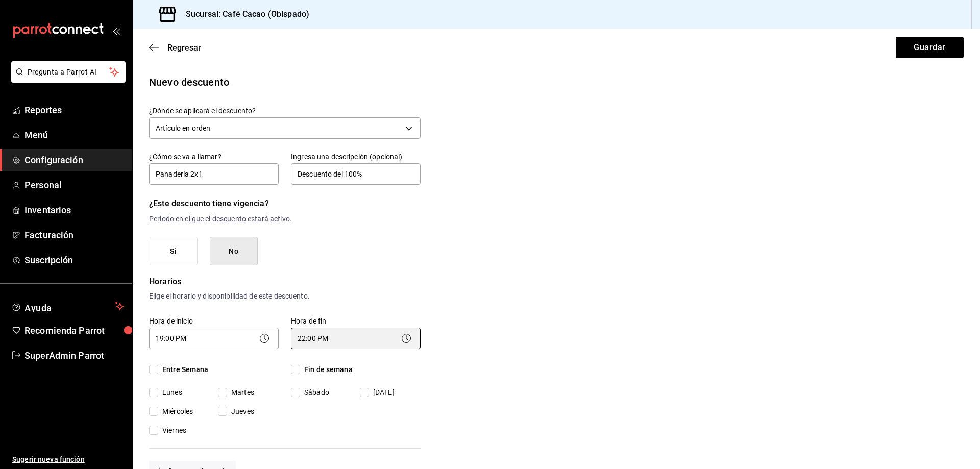 The width and height of the screenshot is (980, 469). I want to click on span: Configuración, so click(74, 160).